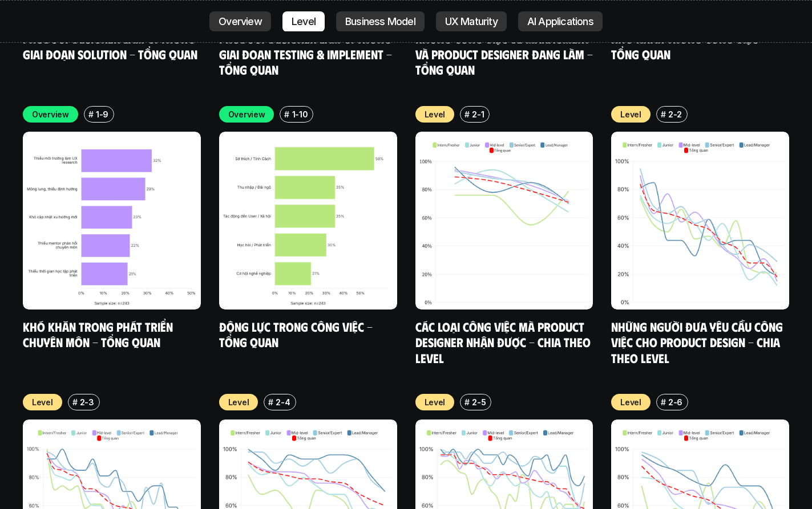 The image size is (812, 509). I want to click on a: Product Designer làm gì trong giai đoạn Solution - Tổng quan, so click(110, 45).